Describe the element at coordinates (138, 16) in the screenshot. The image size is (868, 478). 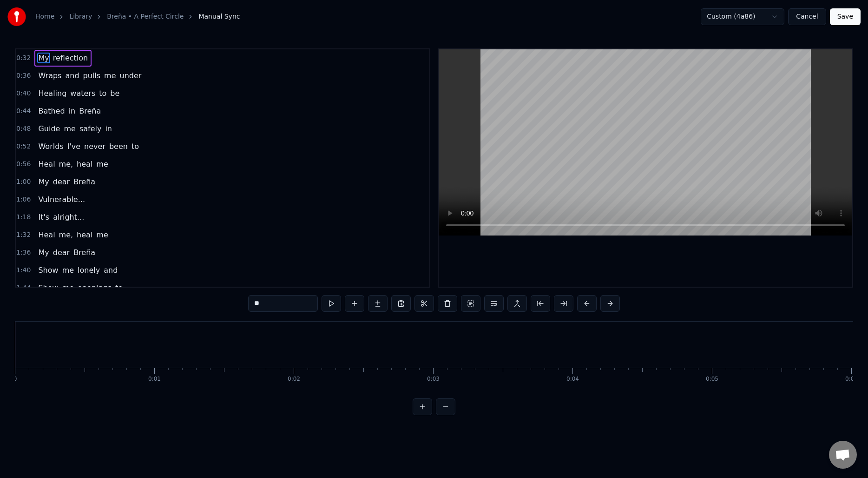
I see `nav: breadcrumb` at that location.